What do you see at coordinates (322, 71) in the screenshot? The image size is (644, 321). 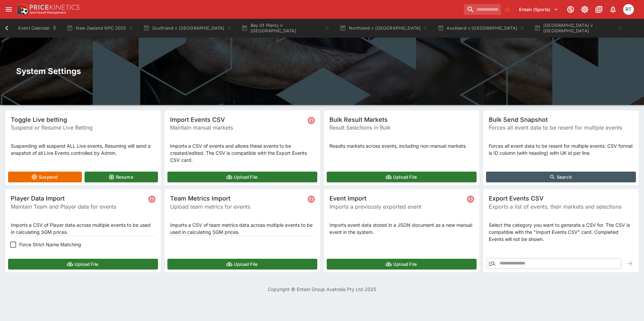 I see `h2: System Settings` at bounding box center [322, 71].